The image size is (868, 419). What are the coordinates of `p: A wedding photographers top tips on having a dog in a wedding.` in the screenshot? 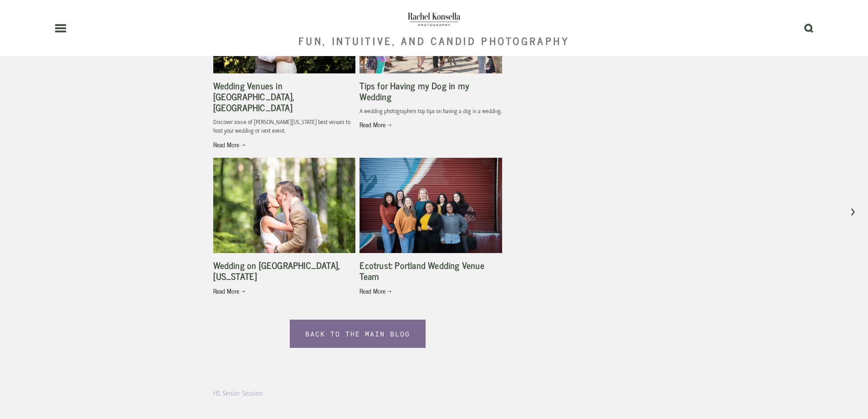 It's located at (431, 111).